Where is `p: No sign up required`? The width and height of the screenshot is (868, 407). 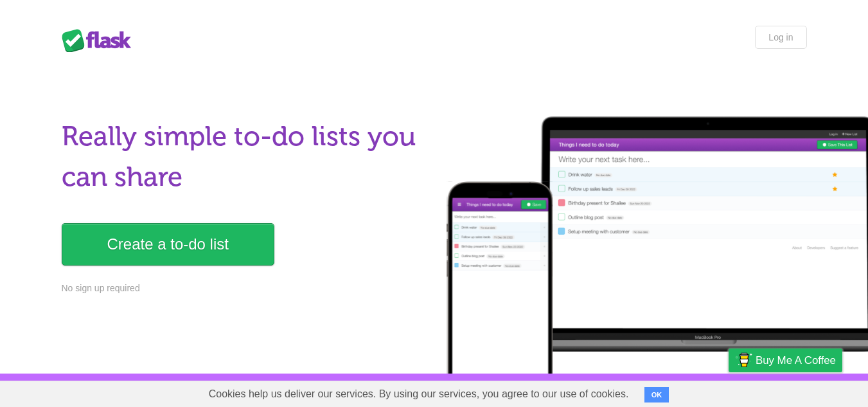
p: No sign up required is located at coordinates (244, 288).